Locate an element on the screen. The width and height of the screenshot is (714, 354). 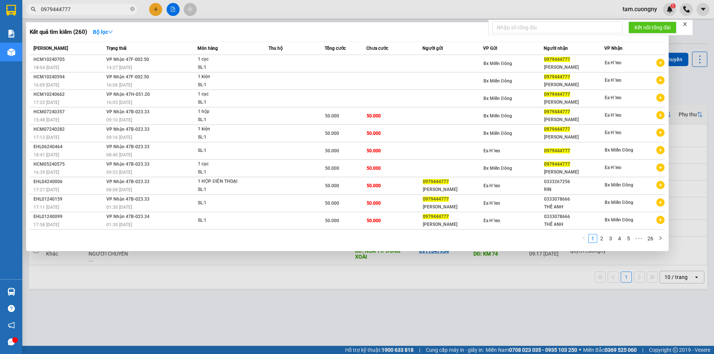
div: THẾ ANH is located at coordinates (573, 224).